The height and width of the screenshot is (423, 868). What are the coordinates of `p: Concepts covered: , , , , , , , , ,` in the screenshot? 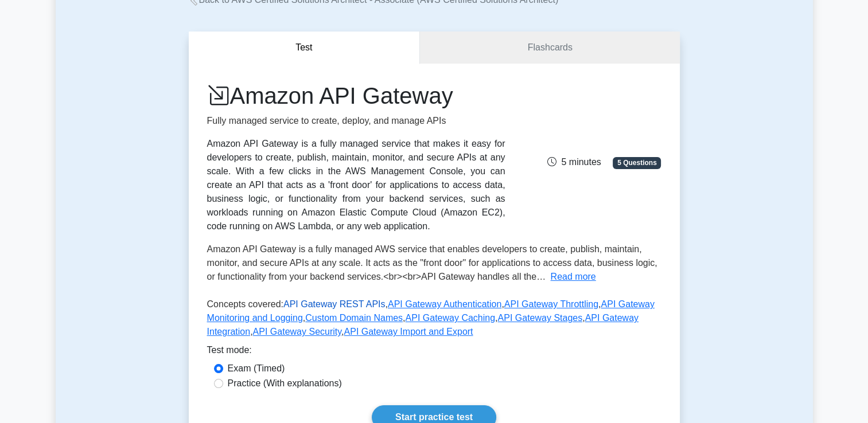 It's located at (434, 321).